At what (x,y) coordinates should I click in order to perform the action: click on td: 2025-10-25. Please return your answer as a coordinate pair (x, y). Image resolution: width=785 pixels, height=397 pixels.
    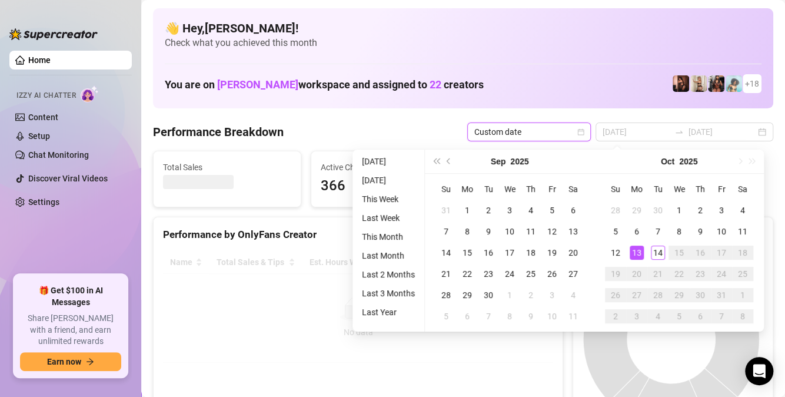
    Looking at the image, I should click on (743, 274).